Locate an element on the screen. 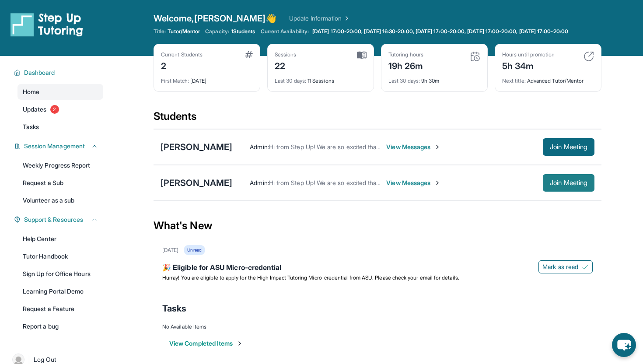 This screenshot has height=364, width=643. a: Request a Sub is located at coordinates (60, 183).